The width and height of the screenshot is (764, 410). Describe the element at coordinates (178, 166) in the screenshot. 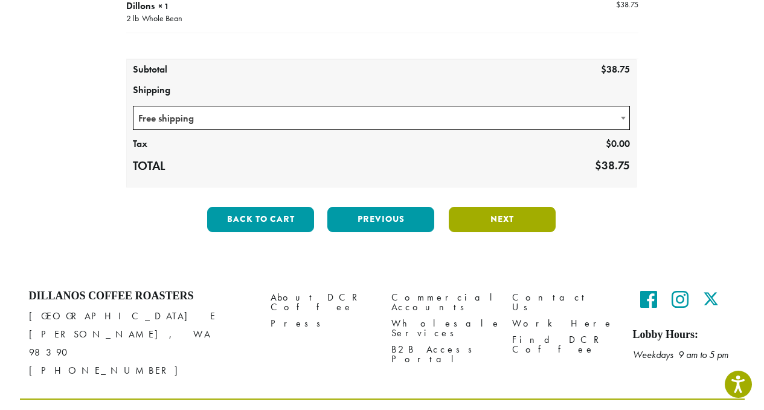

I see `th: Total` at that location.